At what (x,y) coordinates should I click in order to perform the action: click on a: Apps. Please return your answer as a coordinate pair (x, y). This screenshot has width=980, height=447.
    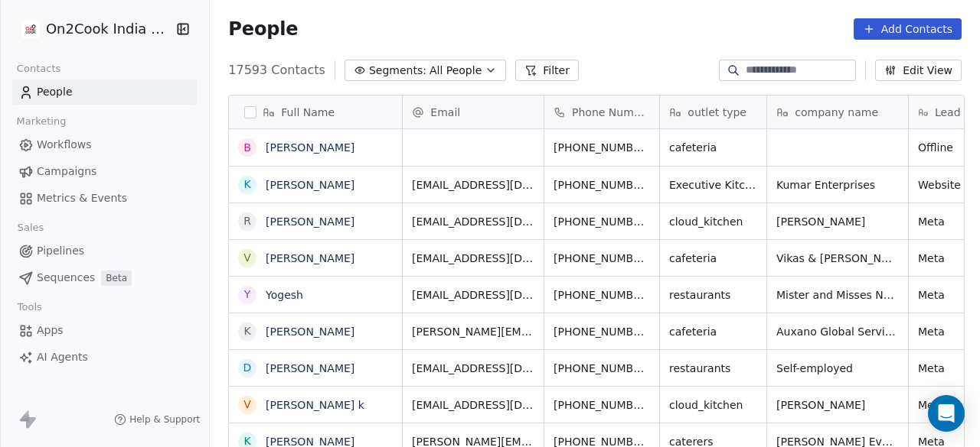
    Looking at the image, I should click on (104, 331).